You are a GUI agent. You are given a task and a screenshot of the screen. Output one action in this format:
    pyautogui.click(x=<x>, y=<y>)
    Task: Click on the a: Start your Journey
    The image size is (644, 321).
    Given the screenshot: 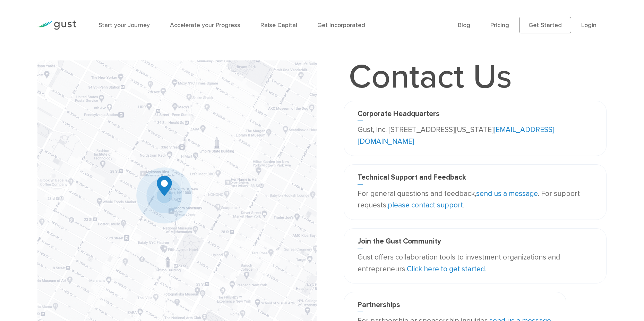 What is the action you would take?
    pyautogui.click(x=124, y=25)
    